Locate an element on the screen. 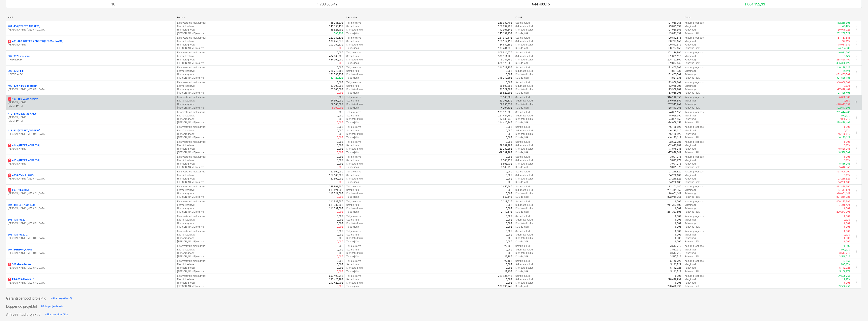 The width and height of the screenshot is (868, 321). p: 251 444,78€ is located at coordinates (844, 112).